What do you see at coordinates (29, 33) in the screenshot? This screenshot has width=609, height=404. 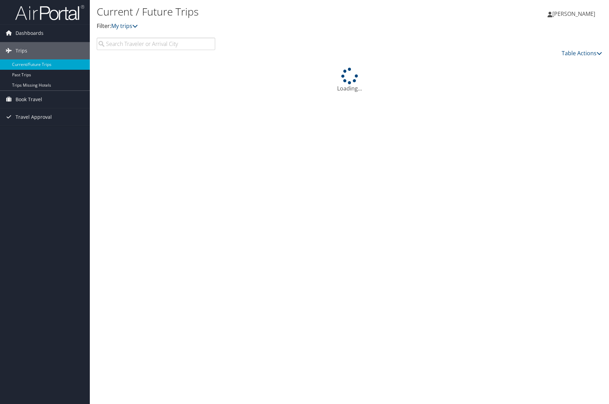 I see `span: Dashboards` at bounding box center [29, 33].